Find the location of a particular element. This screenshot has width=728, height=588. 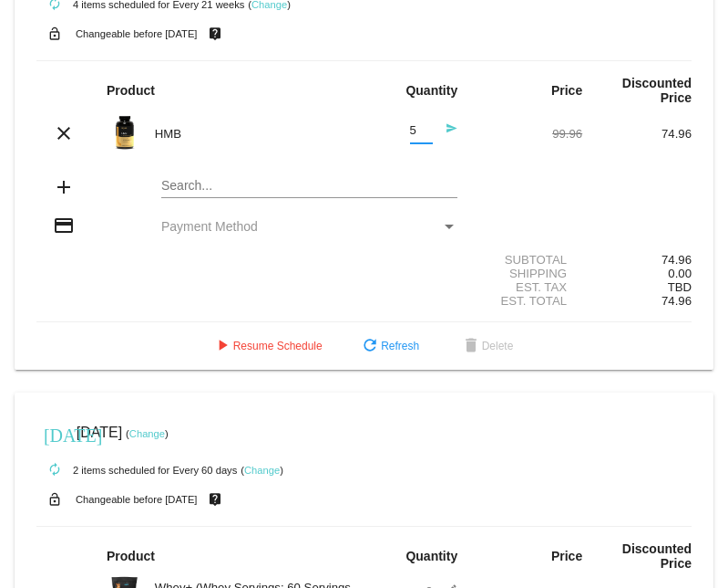

mat-icon: refresh is located at coordinates (370, 347).